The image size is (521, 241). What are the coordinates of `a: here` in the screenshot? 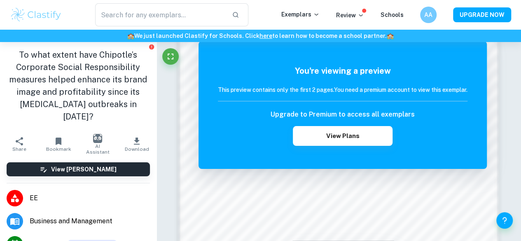 It's located at (266, 36).